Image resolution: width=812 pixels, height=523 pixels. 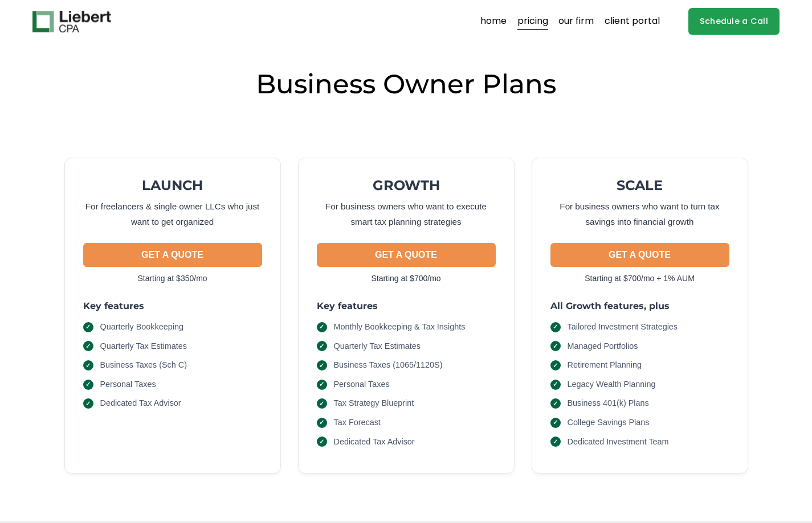 What do you see at coordinates (173, 214) in the screenshot?
I see `p: For freelancers & single owner LLCs who just want to get organized` at bounding box center [173, 214].